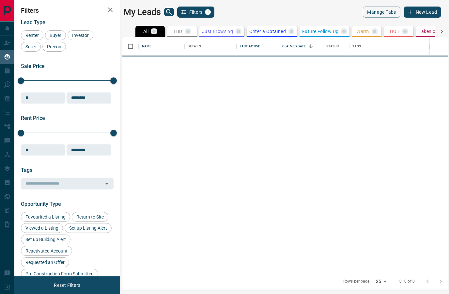 Image resolution: width=449 pixels, height=294 pixels. I want to click on p: TBD, so click(177, 31).